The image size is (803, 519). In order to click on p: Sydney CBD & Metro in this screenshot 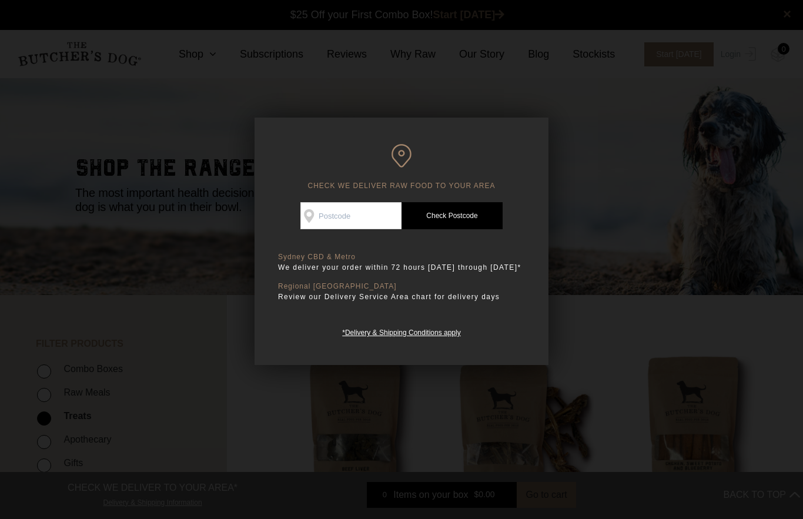, I will do `click(401, 257)`.